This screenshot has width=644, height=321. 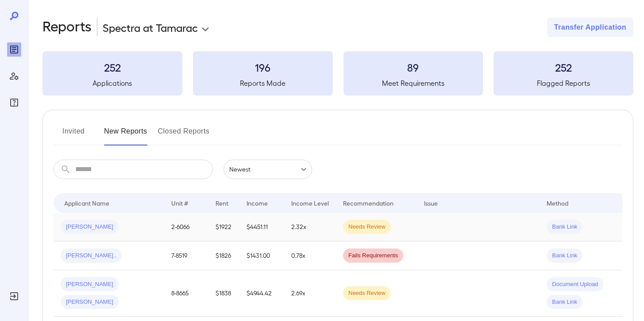 What do you see at coordinates (590, 28) in the screenshot?
I see `button: Transfer Application` at bounding box center [590, 28].